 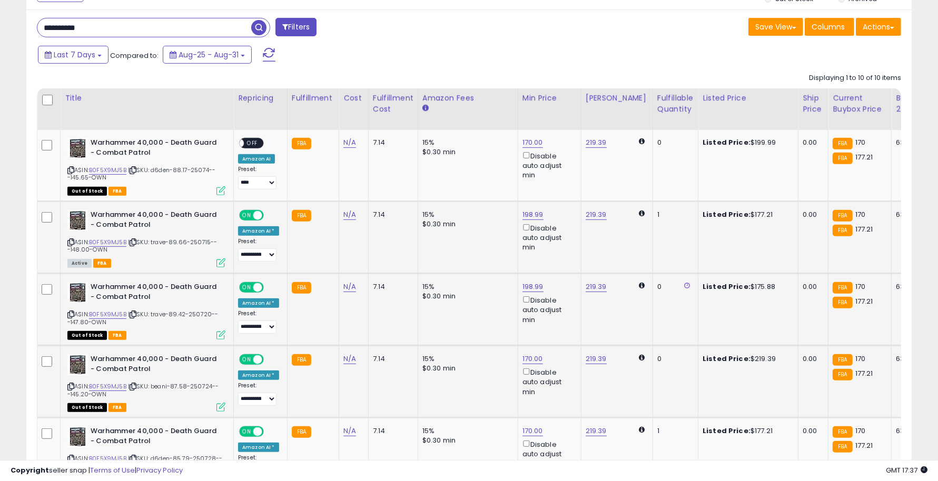 What do you see at coordinates (859, 104) in the screenshot?
I see `div: Current Buybox Price` at bounding box center [859, 104].